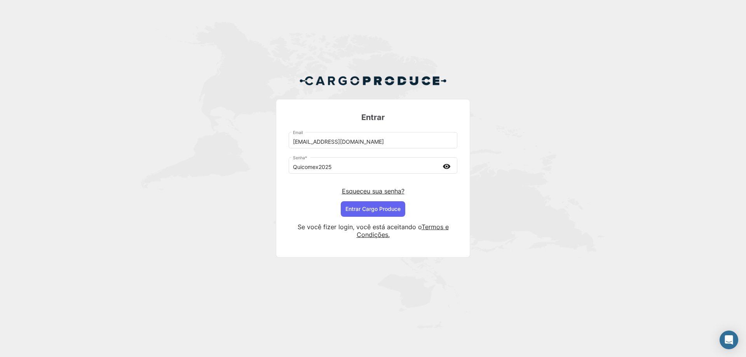  Describe the element at coordinates (729, 340) in the screenshot. I see `div: Abrir Intercom Messenger` at that location.